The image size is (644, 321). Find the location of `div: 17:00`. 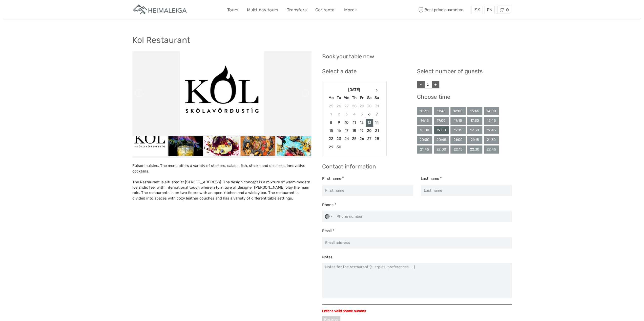

div: 17:00 is located at coordinates (441, 121).